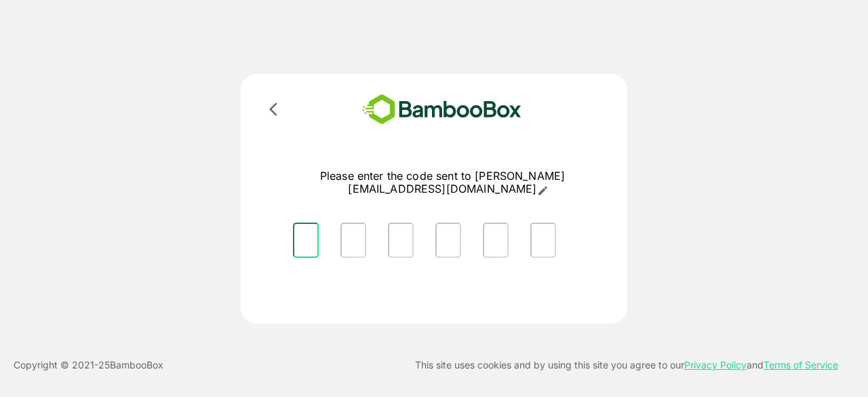 The image size is (868, 397). Describe the element at coordinates (801, 364) in the screenshot. I see `a: Terms of Service` at that location.